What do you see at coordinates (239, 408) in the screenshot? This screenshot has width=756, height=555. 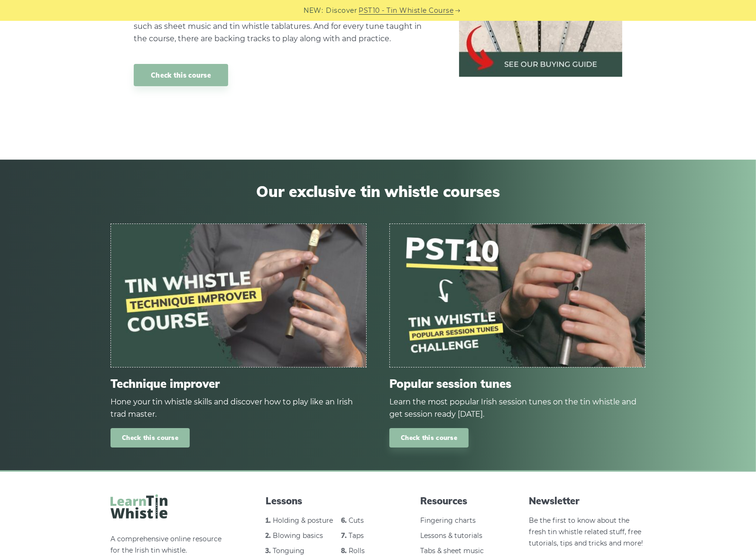 I see `div: Hone your tin whistle skills and discover how to play like an Irish trad master.` at bounding box center [239, 408].